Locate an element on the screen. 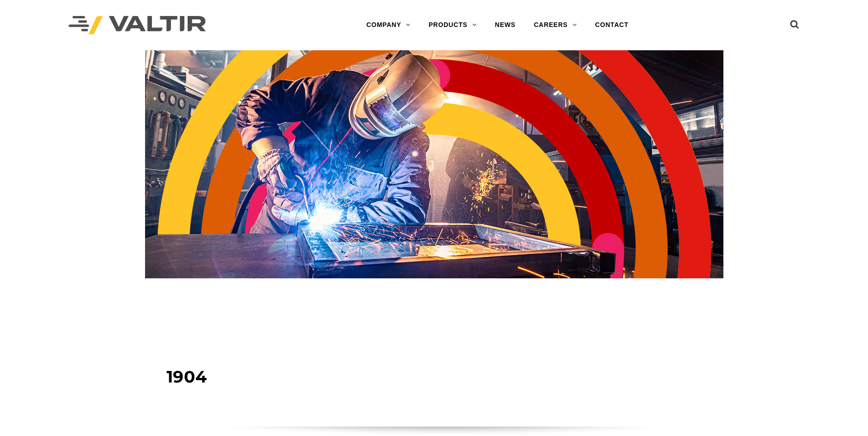 The height and width of the screenshot is (436, 868). a: CAREERS is located at coordinates (556, 25).